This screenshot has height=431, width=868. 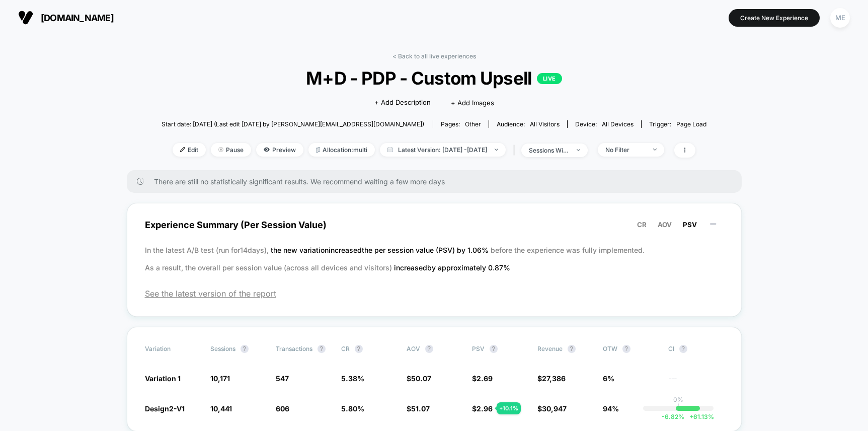 I want to click on span: all devices, so click(x=618, y=124).